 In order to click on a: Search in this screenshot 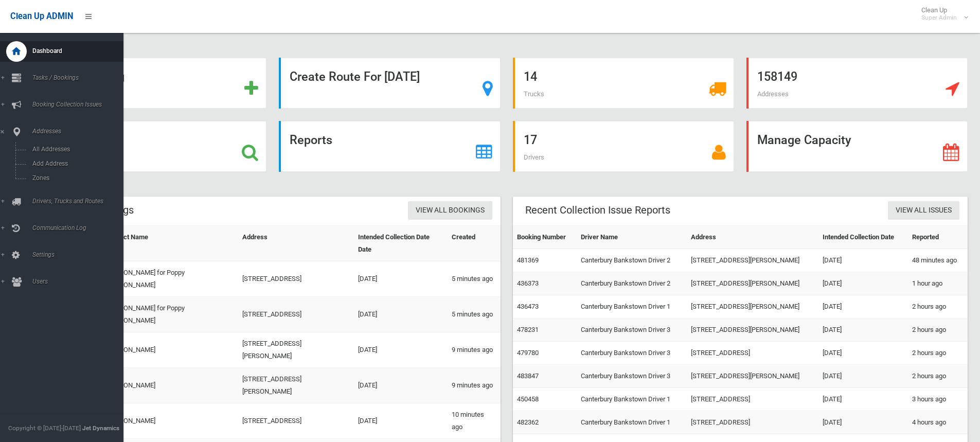, I will do `click(156, 146)`.